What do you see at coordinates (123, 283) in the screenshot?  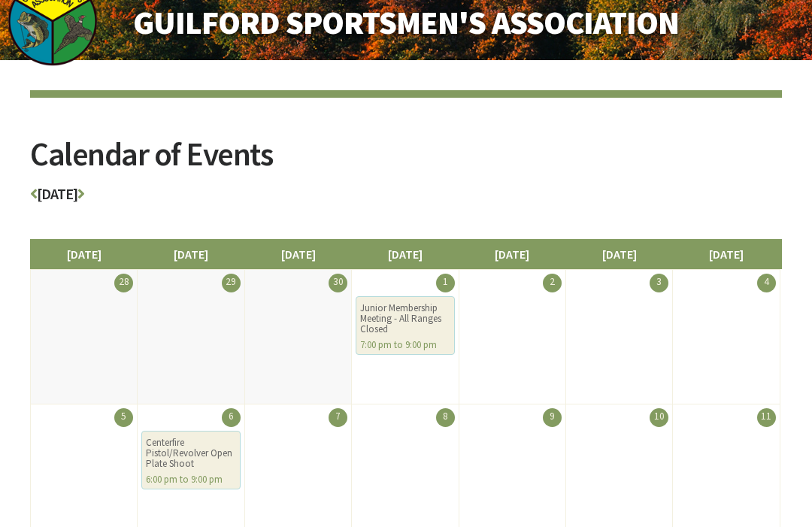 I see `div: 28` at bounding box center [123, 283].